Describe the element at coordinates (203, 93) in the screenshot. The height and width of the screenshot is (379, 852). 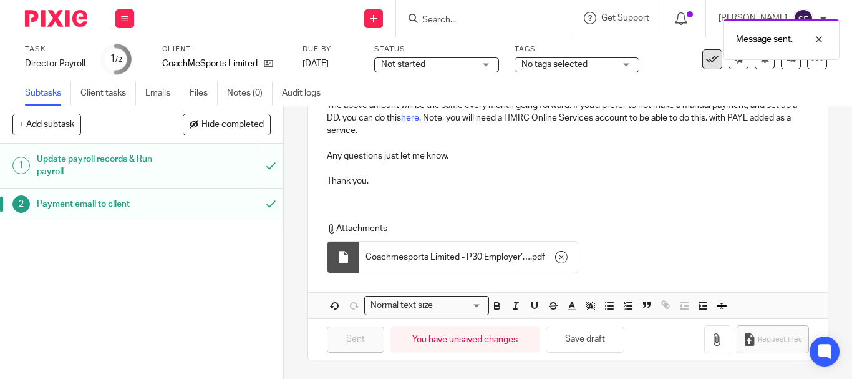
I see `a: Files` at that location.